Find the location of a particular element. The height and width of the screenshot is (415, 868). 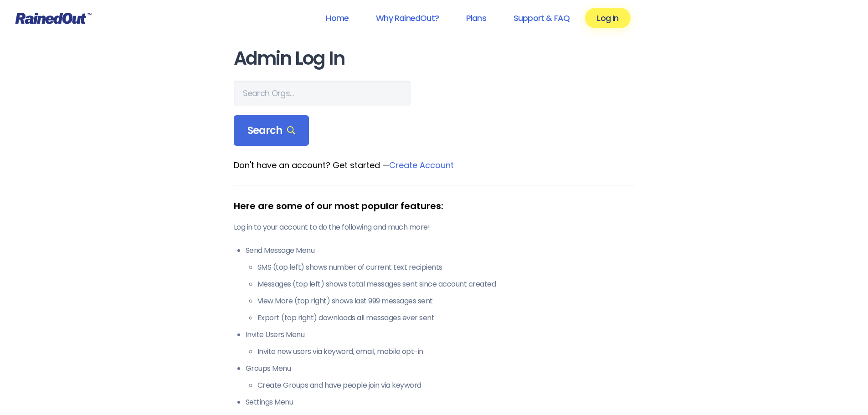

span: Search is located at coordinates (271, 131).